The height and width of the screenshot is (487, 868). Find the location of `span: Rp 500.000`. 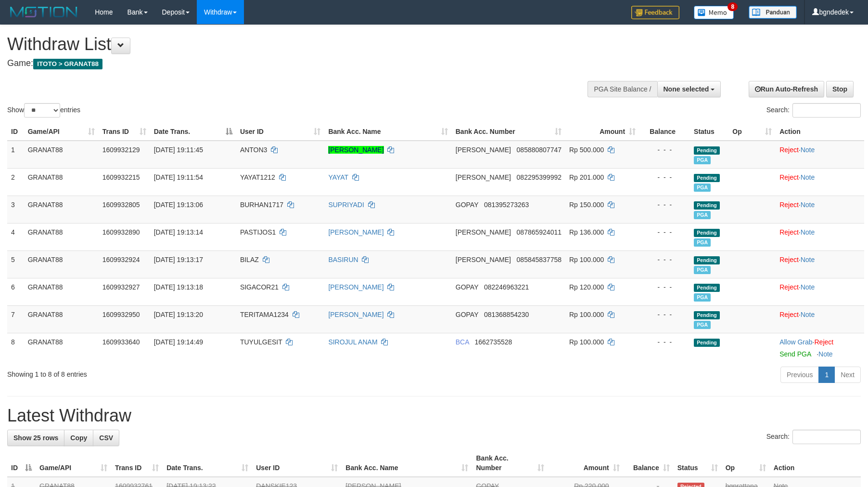

span: Rp 500.000 is located at coordinates (586, 150).